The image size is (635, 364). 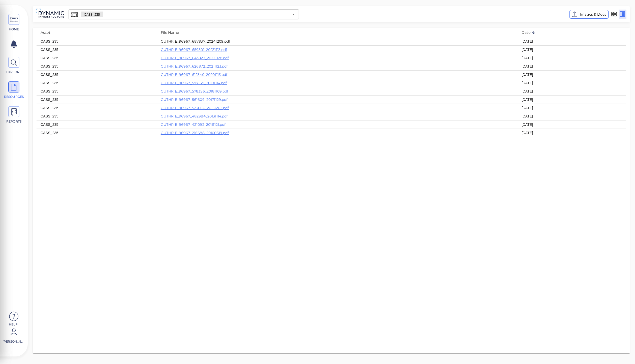 I want to click on span: File Name, so click(x=173, y=33).